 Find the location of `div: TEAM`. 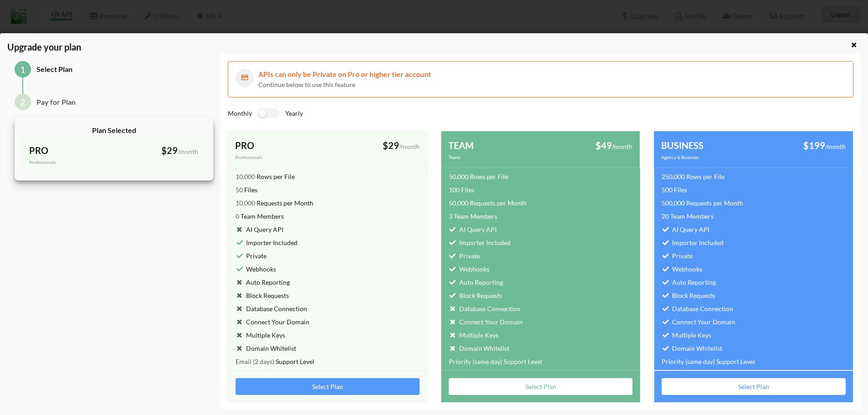

div: TEAM is located at coordinates (494, 145).